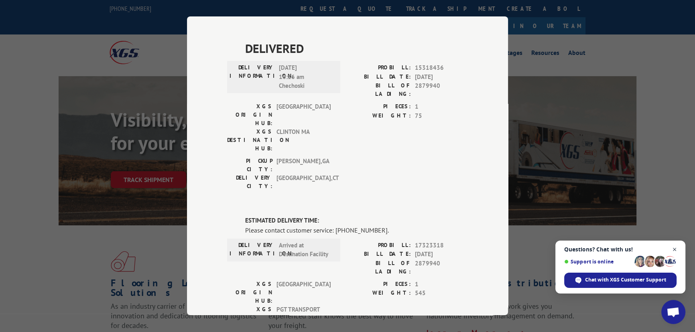  Describe the element at coordinates (674, 249) in the screenshot. I see `span: Close chat` at that location.